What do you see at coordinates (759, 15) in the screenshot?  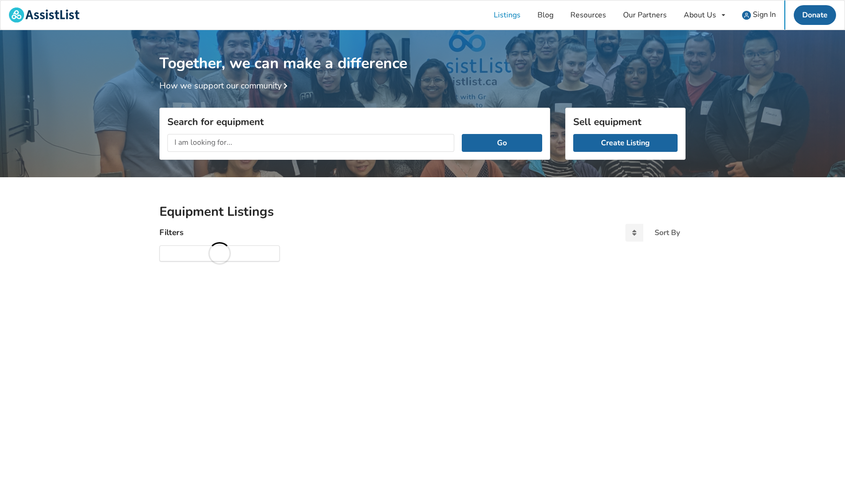 I see `a: user icon Sign In` at bounding box center [759, 15].